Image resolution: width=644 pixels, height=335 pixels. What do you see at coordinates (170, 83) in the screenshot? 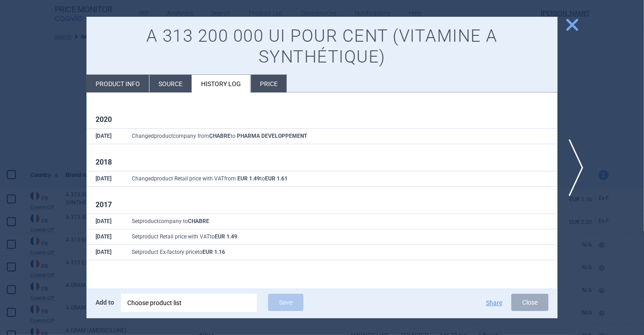
I see `li: Source` at bounding box center [170, 83].